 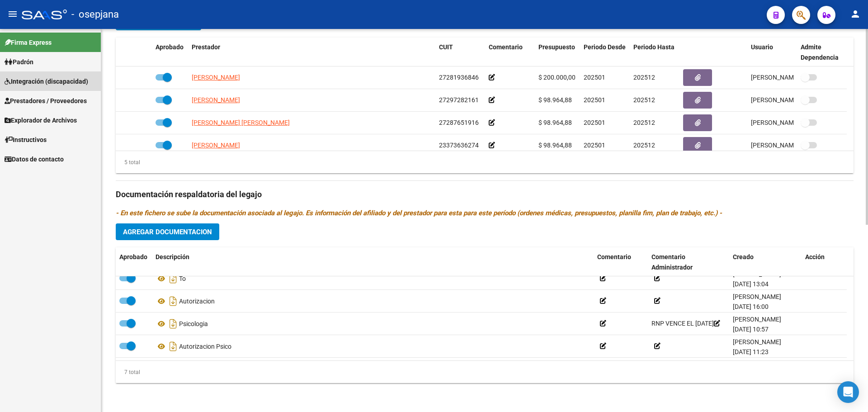 I want to click on span: Prestadores / Proveedores, so click(x=46, y=101).